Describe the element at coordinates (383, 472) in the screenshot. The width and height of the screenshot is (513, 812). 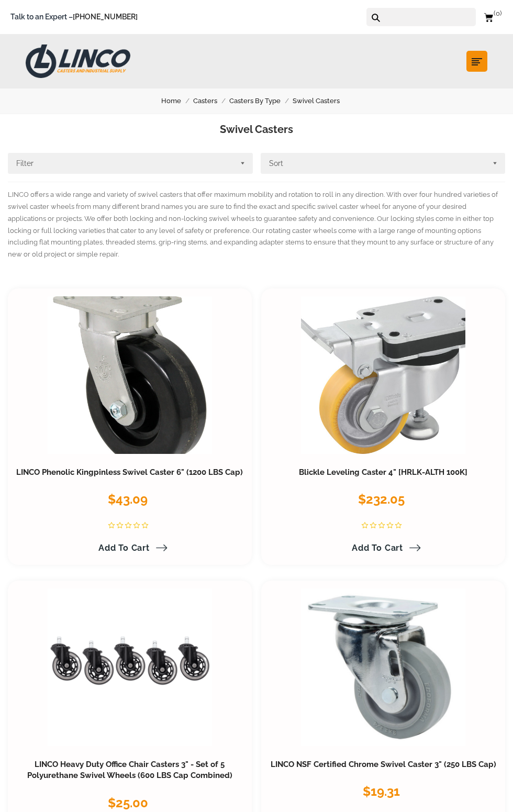
I see `a: Blickle Leveling Caster 4" [HRLK-ALTH 100K]` at that location.